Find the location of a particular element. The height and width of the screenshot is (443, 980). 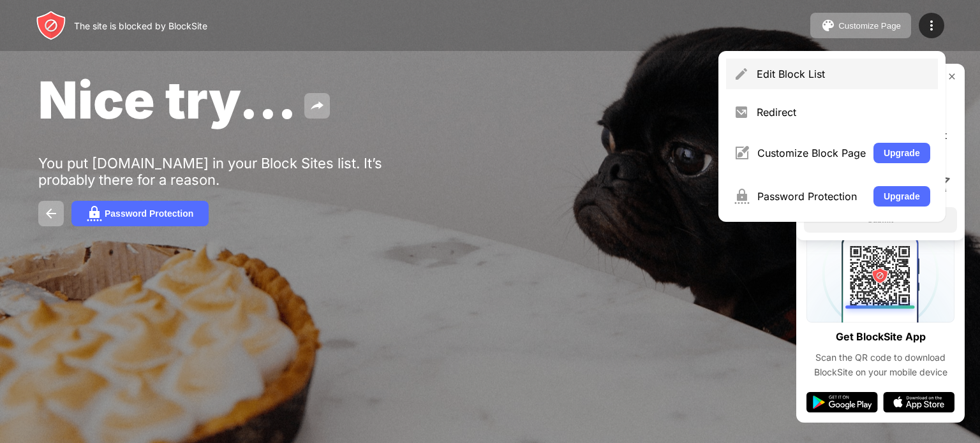

img: google-play.svg is located at coordinates (843, 403).